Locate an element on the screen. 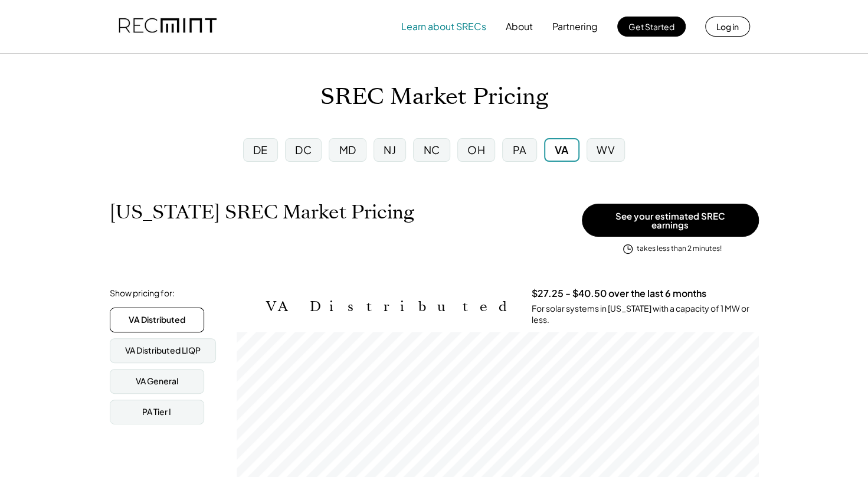 The width and height of the screenshot is (868, 477). div: VA Distributed LIQP is located at coordinates (163, 351).